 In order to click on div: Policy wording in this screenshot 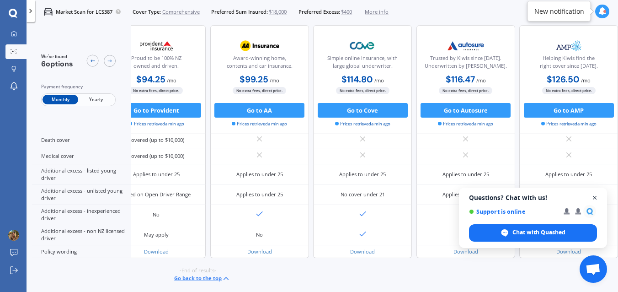, I will do `click(81, 252)`.